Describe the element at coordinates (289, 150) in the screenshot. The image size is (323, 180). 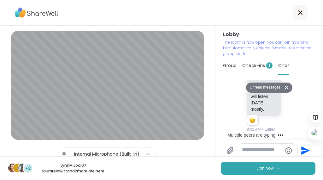
I see `button: Emoji picker` at that location.